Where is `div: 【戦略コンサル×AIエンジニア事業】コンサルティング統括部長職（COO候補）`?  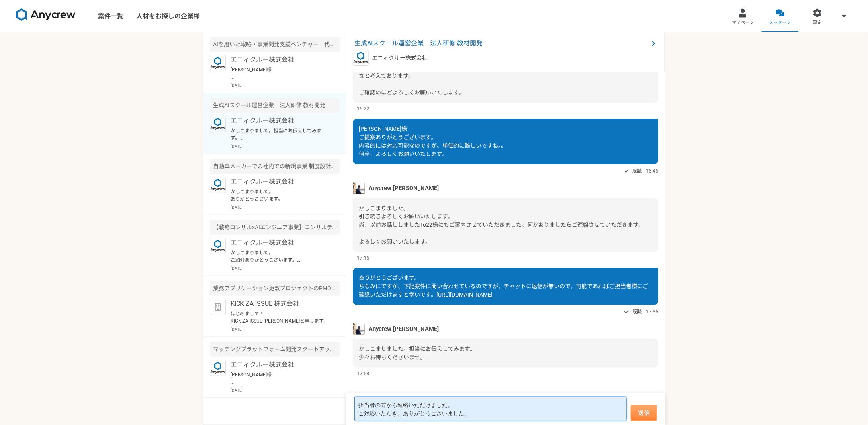
div: 【戦略コンサル×AIエンジニア事業】コンサルティング統括部長職（COO候補） is located at coordinates (275, 227).